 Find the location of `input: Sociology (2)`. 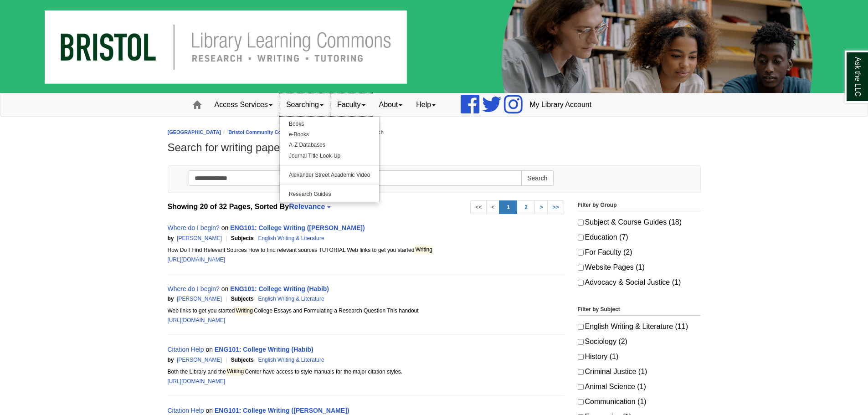

input: Sociology (2) is located at coordinates (580, 341).